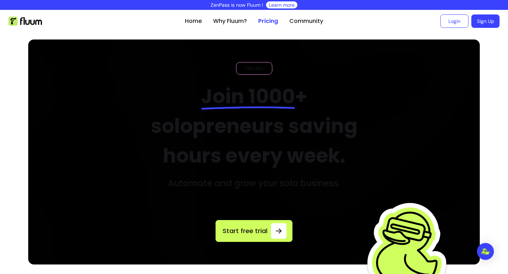  I want to click on a: Pricing, so click(268, 21).